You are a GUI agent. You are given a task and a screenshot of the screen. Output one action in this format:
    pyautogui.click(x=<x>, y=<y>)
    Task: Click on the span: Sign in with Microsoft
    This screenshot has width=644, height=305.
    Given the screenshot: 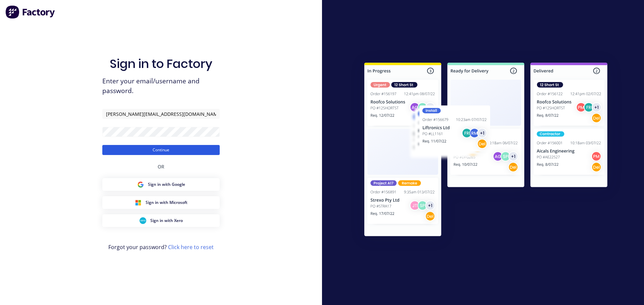 What is the action you would take?
    pyautogui.click(x=166, y=203)
    